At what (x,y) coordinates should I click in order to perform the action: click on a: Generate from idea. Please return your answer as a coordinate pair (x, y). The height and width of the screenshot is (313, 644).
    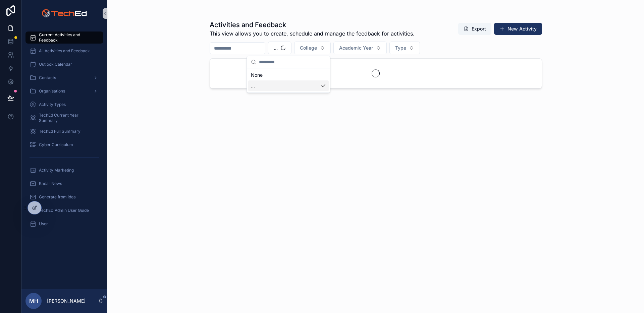
    Looking at the image, I should click on (64, 197).